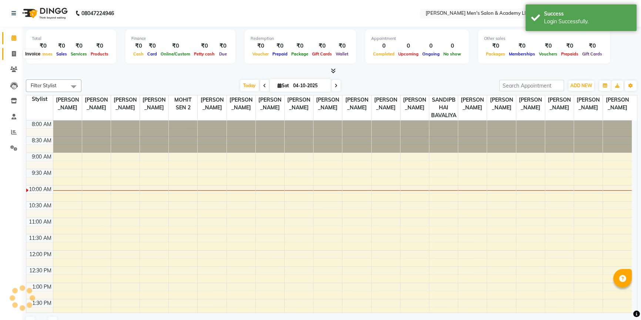  I want to click on div: Invoice, so click(33, 54).